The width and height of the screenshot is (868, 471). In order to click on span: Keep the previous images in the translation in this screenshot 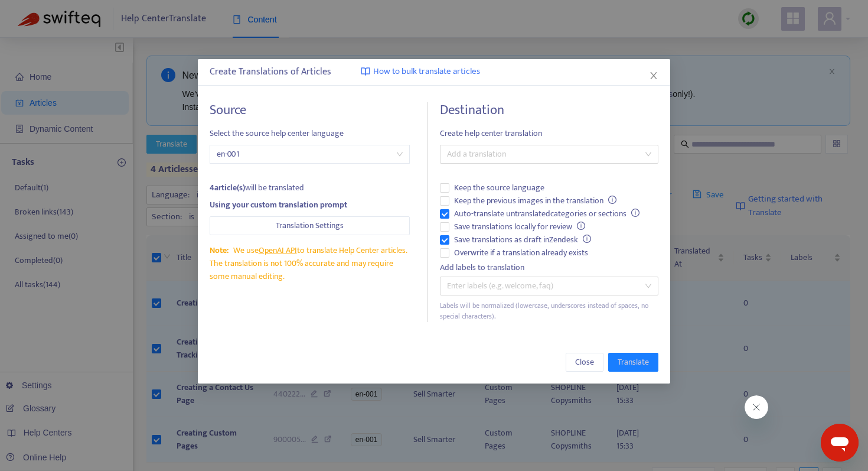, I will do `click(535, 201)`.